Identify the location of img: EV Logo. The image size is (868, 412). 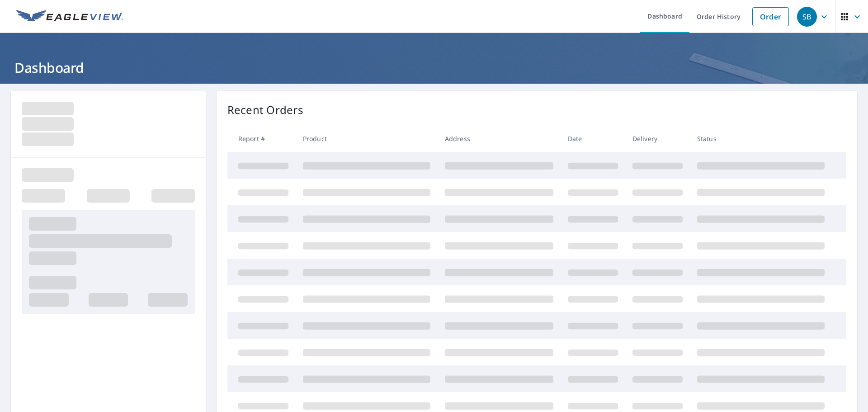
(70, 17).